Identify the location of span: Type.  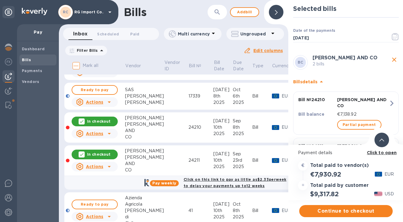
(262, 66).